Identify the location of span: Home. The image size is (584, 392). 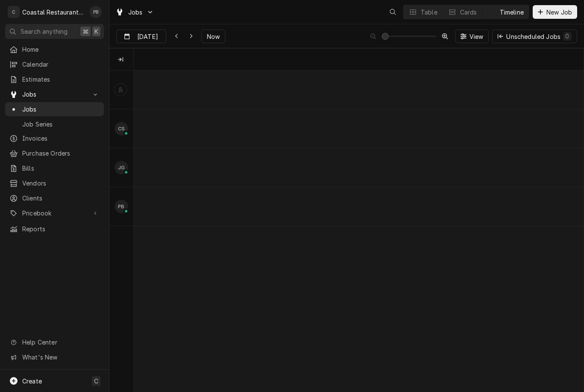
(61, 49).